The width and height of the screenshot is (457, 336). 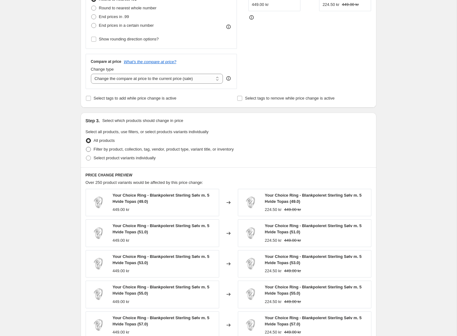 I want to click on span: All products, so click(x=104, y=140).